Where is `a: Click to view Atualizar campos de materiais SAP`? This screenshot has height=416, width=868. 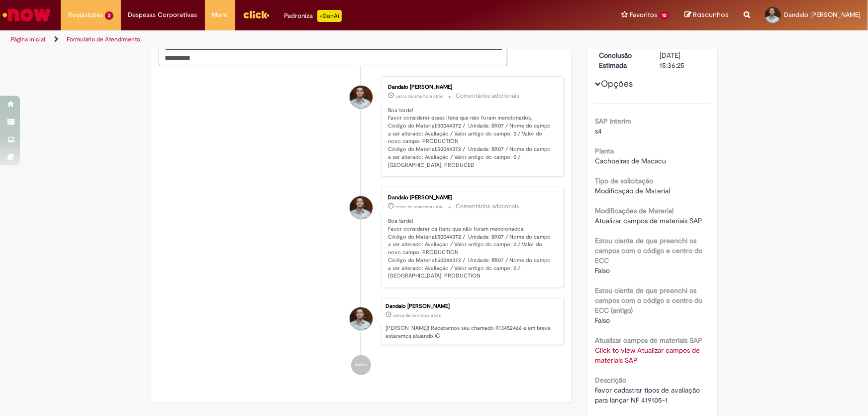
a: Click to view Atualizar campos de materiais SAP is located at coordinates (647, 355).